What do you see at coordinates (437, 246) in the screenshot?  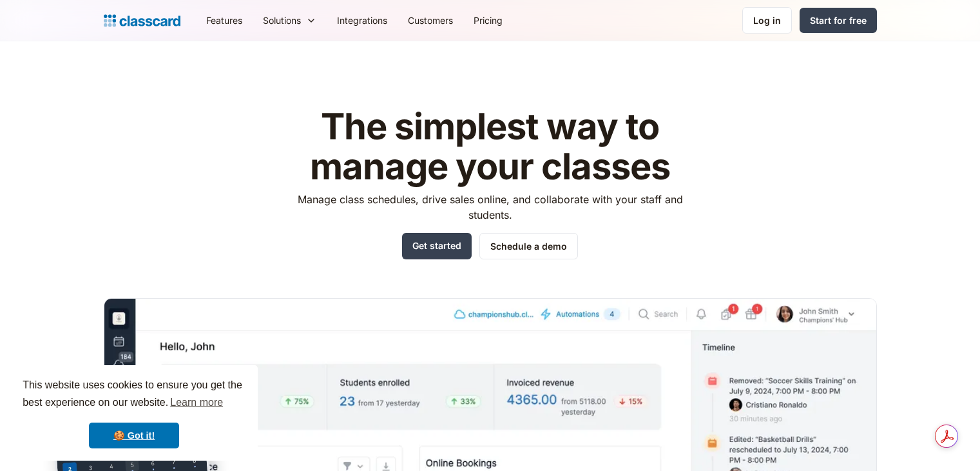 I see `a: Get started` at bounding box center [437, 246].